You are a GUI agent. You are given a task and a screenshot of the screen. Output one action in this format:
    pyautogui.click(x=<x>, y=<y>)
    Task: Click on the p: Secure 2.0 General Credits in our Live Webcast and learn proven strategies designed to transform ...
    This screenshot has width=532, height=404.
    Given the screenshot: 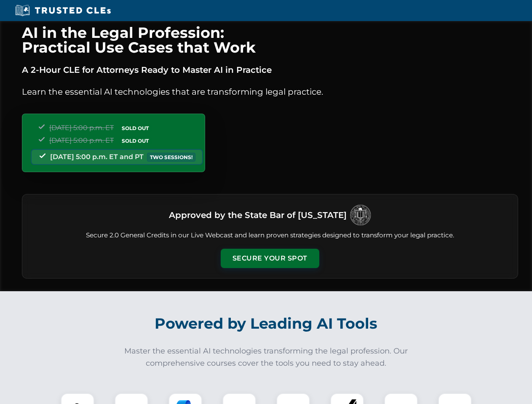 What is the action you would take?
    pyautogui.click(x=270, y=235)
    